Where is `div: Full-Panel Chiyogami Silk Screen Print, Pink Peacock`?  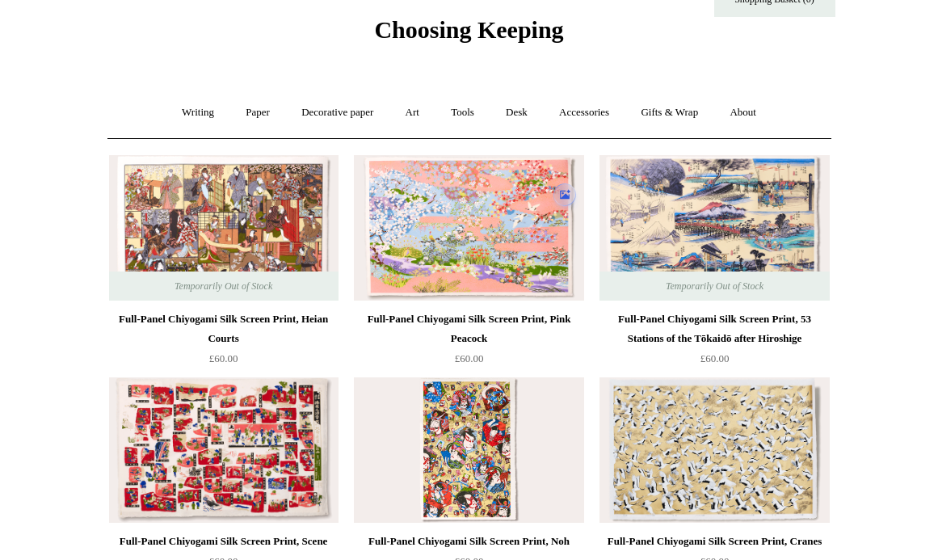 div: Full-Panel Chiyogami Silk Screen Print, Pink Peacock is located at coordinates (469, 329).